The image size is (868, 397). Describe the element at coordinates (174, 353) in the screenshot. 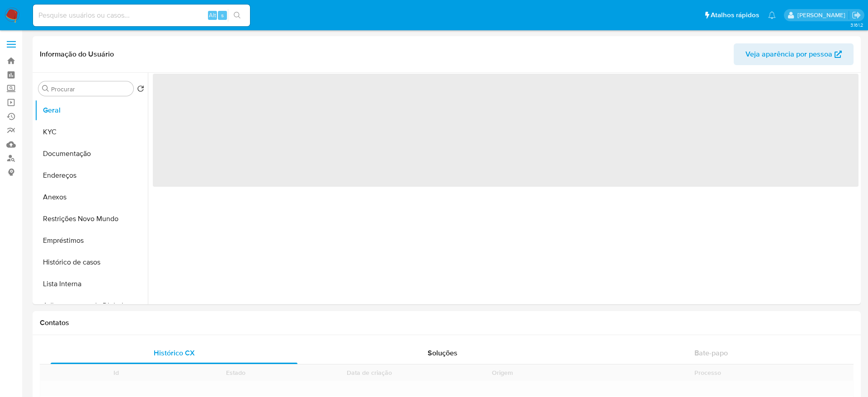

I see `span: Histórico CX` at that location.